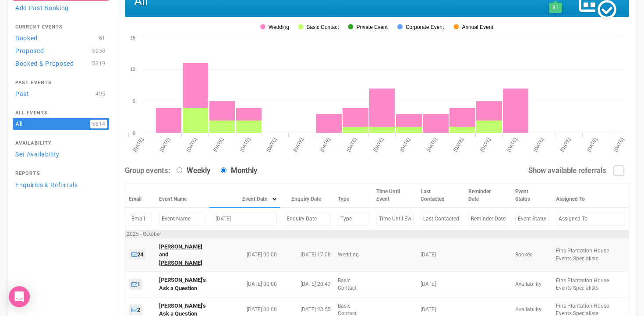  What do you see at coordinates (372, 27) in the screenshot?
I see `tspan: Private Event` at bounding box center [372, 27].